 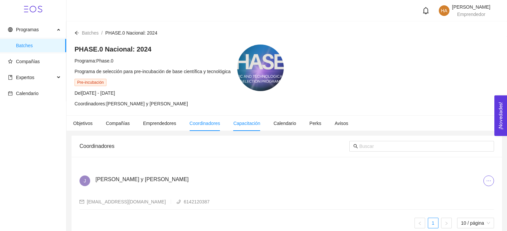 What do you see at coordinates (10, 94) in the screenshot?
I see `span: calendar` at bounding box center [10, 94].